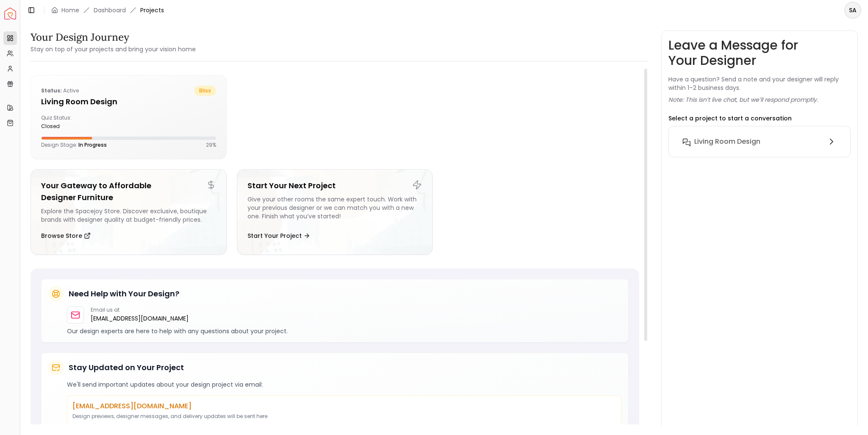 The width and height of the screenshot is (868, 435). What do you see at coordinates (83, 126) in the screenshot?
I see `div: closed` at bounding box center [83, 126].